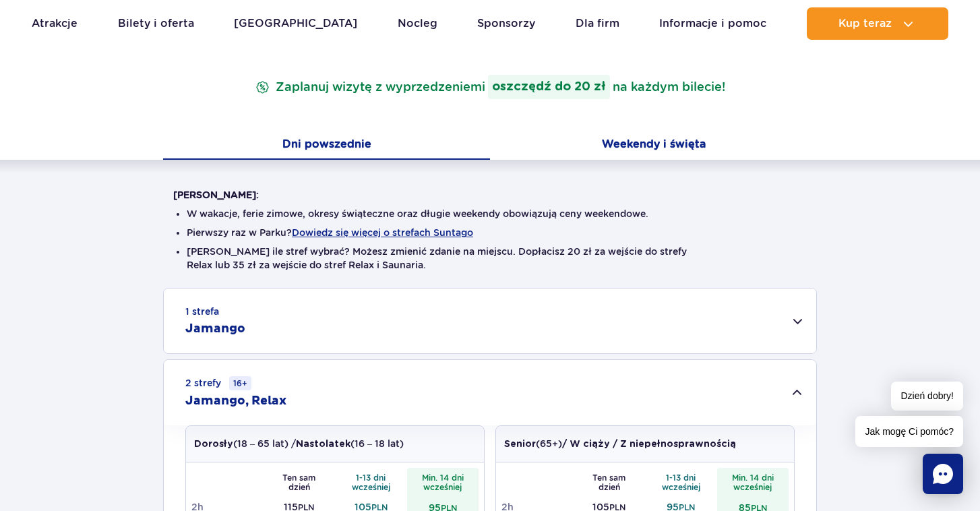 Image resolution: width=980 pixels, height=511 pixels. What do you see at coordinates (927, 396) in the screenshot?
I see `span: Dzień dobry!` at bounding box center [927, 396].